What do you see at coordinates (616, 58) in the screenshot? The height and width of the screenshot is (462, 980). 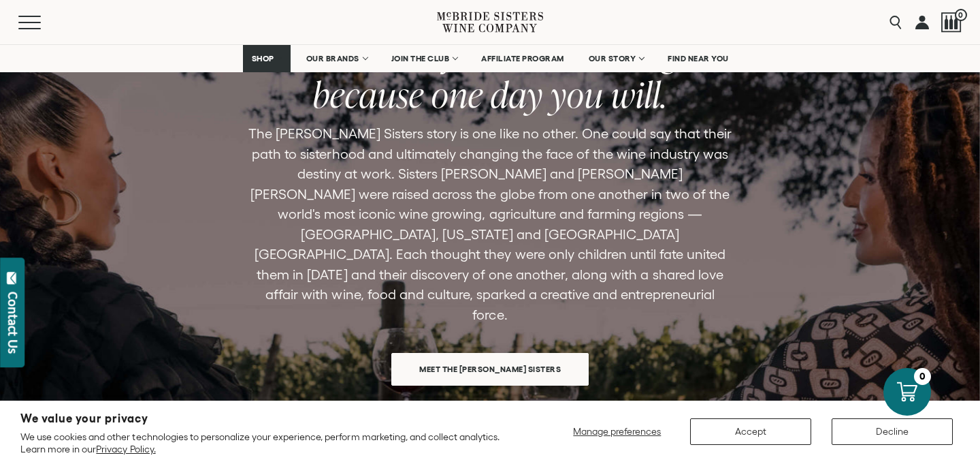 I see `a: OUR STORY` at bounding box center [616, 58].